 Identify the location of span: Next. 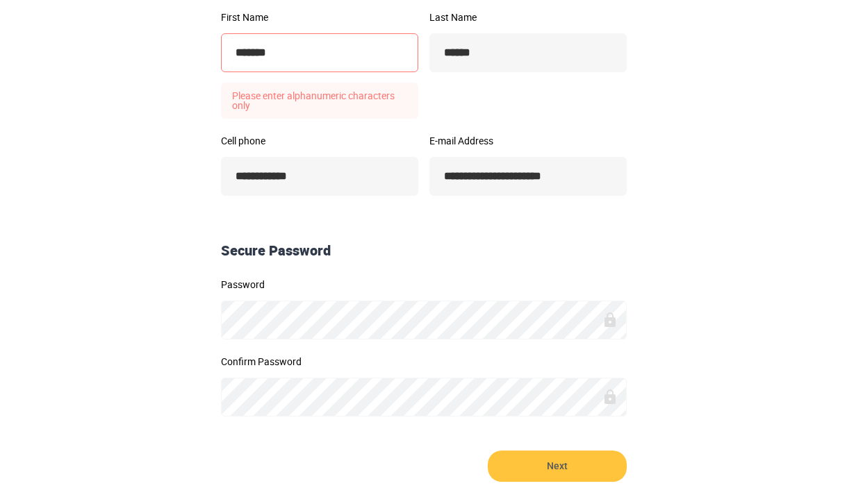
(557, 466).